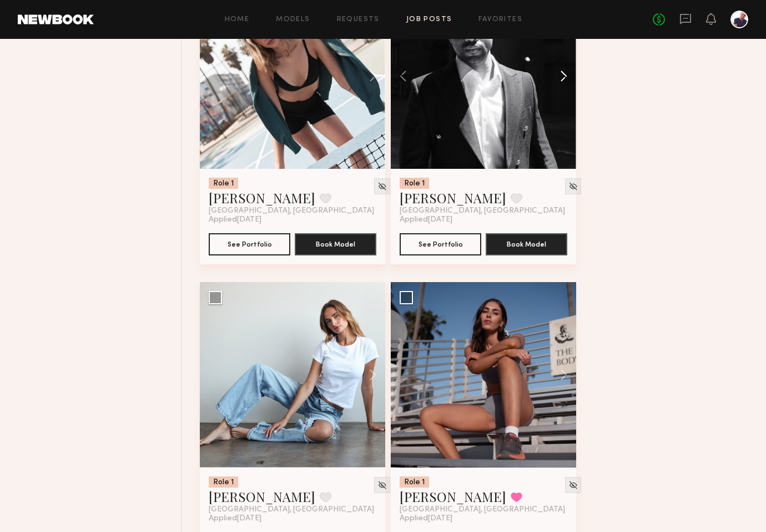 This screenshot has height=532, width=766. What do you see at coordinates (237, 20) in the screenshot?
I see `a: Home` at bounding box center [237, 20].